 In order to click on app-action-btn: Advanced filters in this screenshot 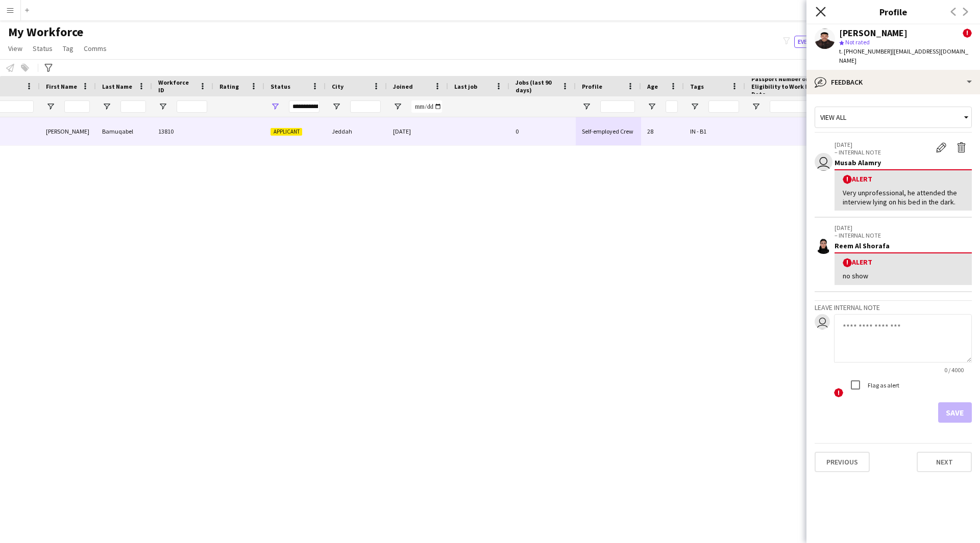, I will do `click(49, 68)`.